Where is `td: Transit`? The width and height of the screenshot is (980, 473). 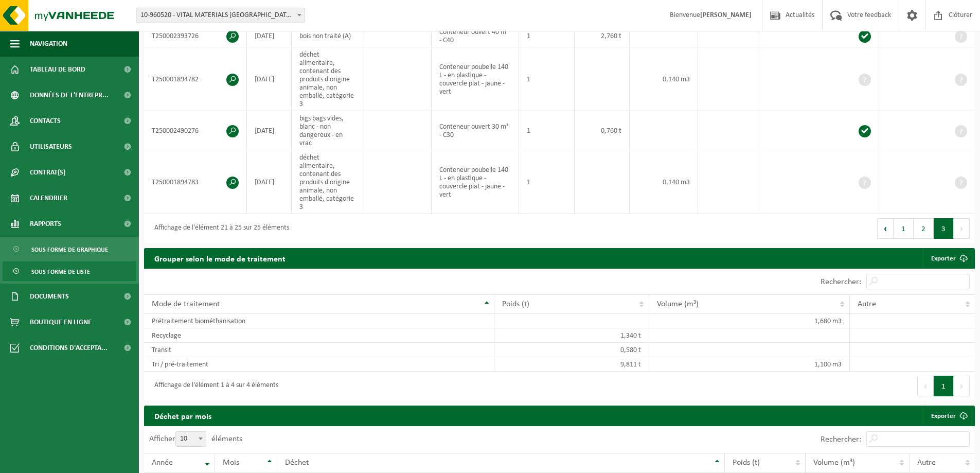 td: Transit is located at coordinates (319, 350).